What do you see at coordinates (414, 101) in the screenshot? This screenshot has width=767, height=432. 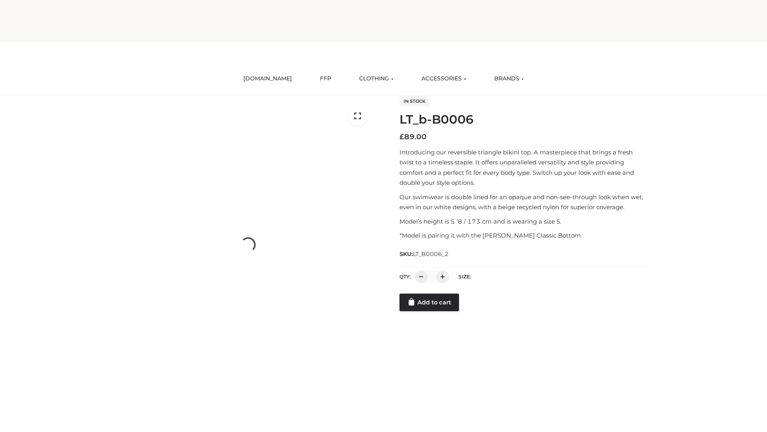 I see `span: In stock` at bounding box center [414, 101].